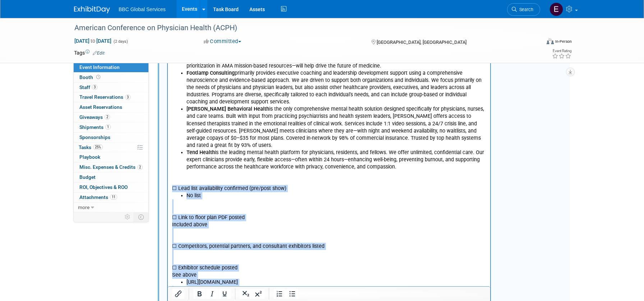  I want to click on a: Edit, so click(98, 53).